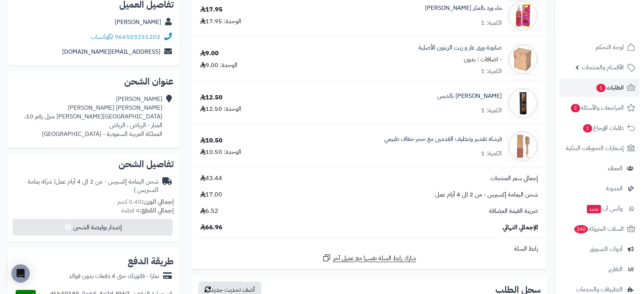 The image size is (644, 294). I want to click on span: الطلبات, so click(610, 88).